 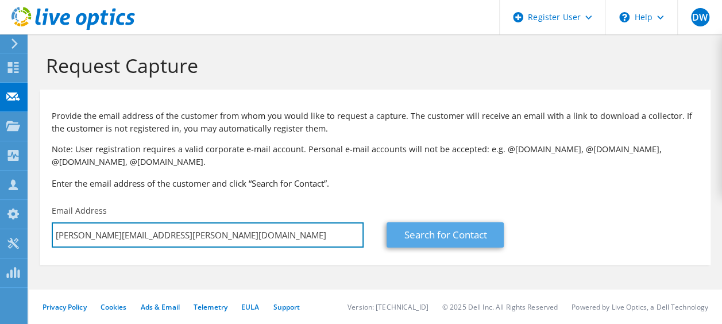 I want to click on svg: \n, so click(x=624, y=17).